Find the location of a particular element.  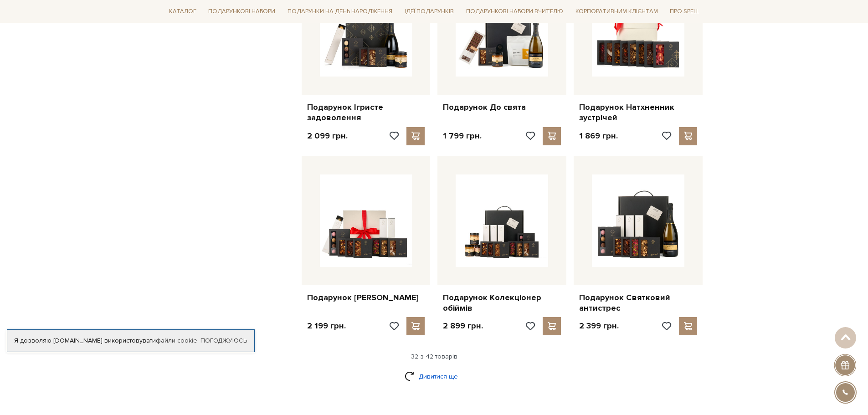

a: Подарунок Ігристе задоволення is located at coordinates (365, 112).